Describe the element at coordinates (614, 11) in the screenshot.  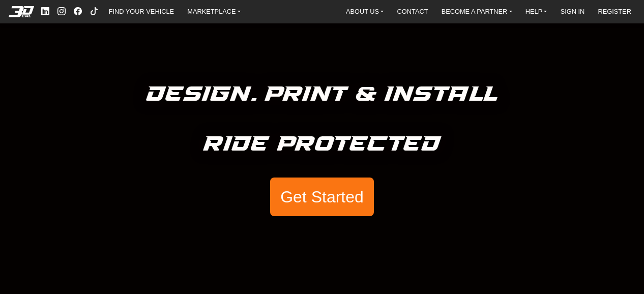
I see `a: REGISTER` at that location.